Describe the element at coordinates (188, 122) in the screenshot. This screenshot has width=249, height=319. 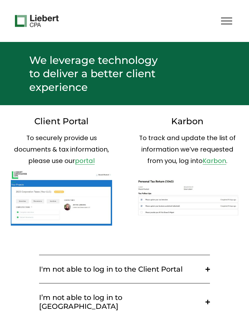
I see `h3: Karbon` at that location.